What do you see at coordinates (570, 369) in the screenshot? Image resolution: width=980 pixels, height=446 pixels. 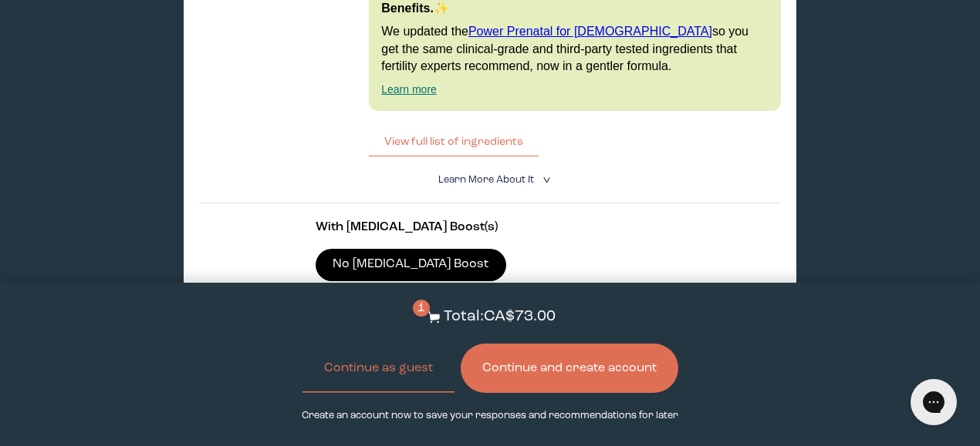 I see `button: Continue and create account` at bounding box center [570, 369].